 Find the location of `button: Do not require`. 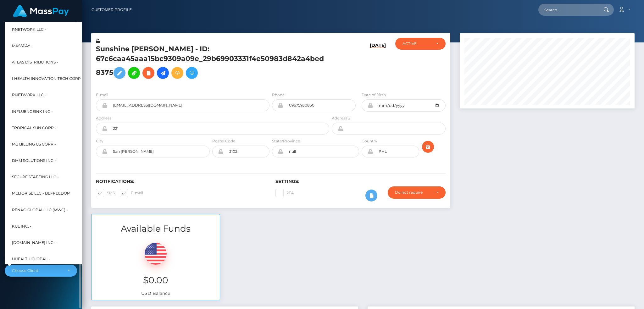

button: Do not require is located at coordinates (417, 193).